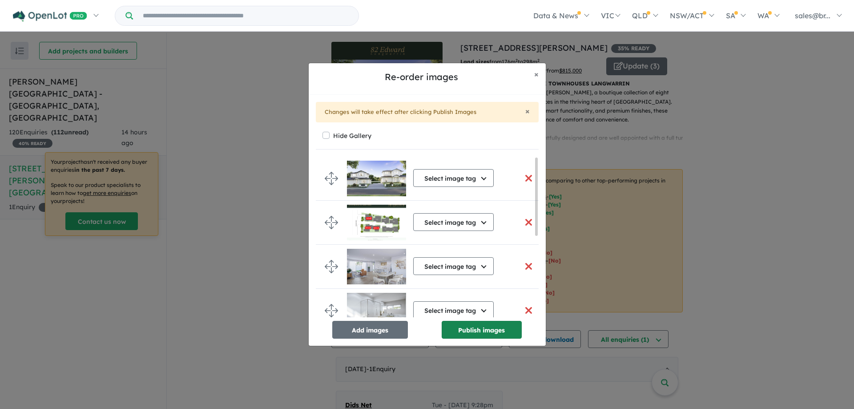 Image resolution: width=854 pixels, height=409 pixels. What do you see at coordinates (376, 311) in the screenshot?
I see `img: 82%20Edward%20Street%20-%20Langwarrin___1751332833.jpg` at bounding box center [376, 311].